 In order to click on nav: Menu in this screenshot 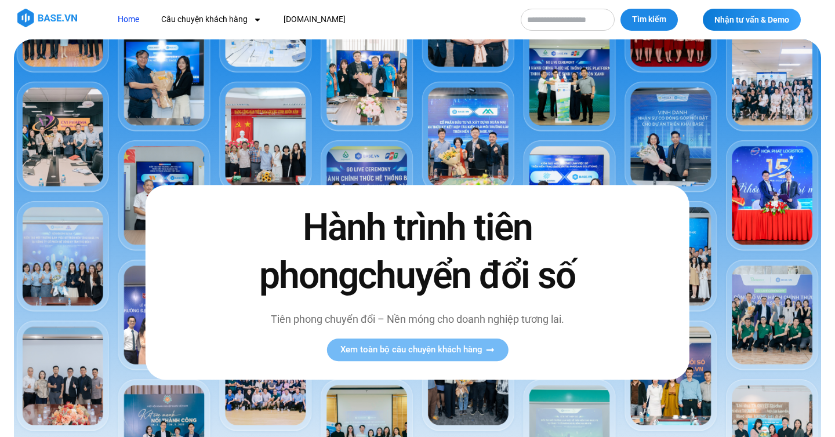, I will do `click(309, 19)`.